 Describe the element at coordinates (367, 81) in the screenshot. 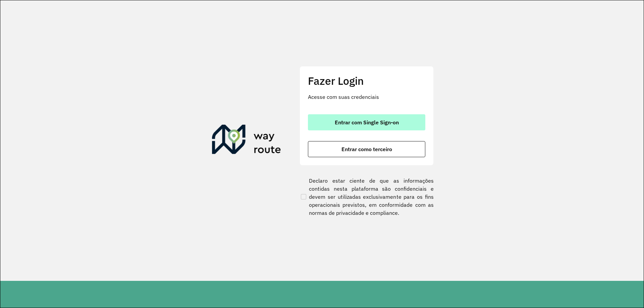

I see `h2: Fazer Login` at that location.